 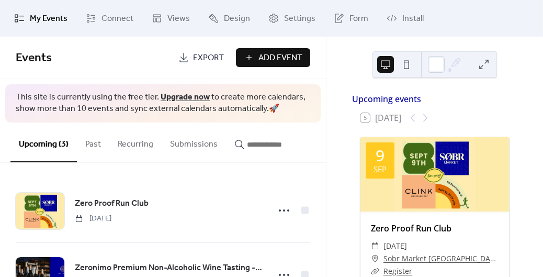 What do you see at coordinates (185, 97) in the screenshot?
I see `a: Upgrade now` at bounding box center [185, 97].